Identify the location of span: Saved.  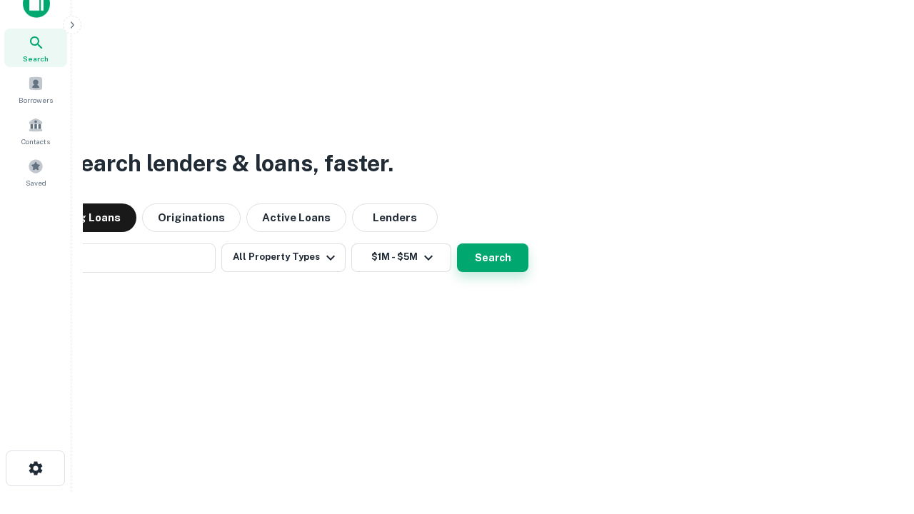
(36, 183).